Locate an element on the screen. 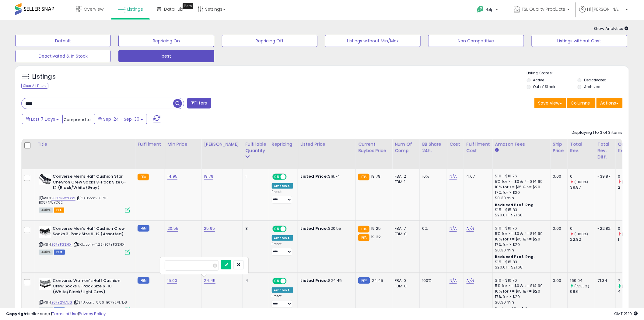  div: Ordered Items is located at coordinates (629, 147).